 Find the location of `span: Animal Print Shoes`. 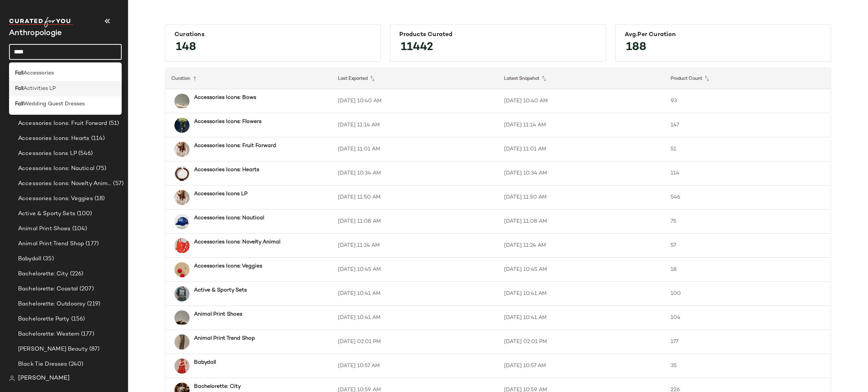

span: Animal Print Shoes is located at coordinates (44, 229).